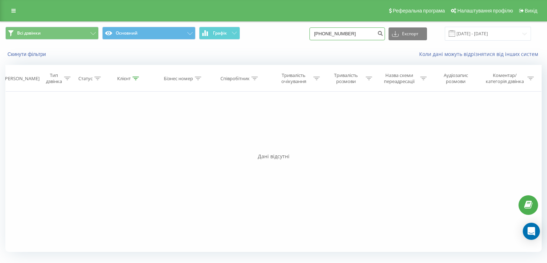 This screenshot has height=263, width=547. Describe the element at coordinates (85, 78) in the screenshot. I see `div: Статус` at that location.